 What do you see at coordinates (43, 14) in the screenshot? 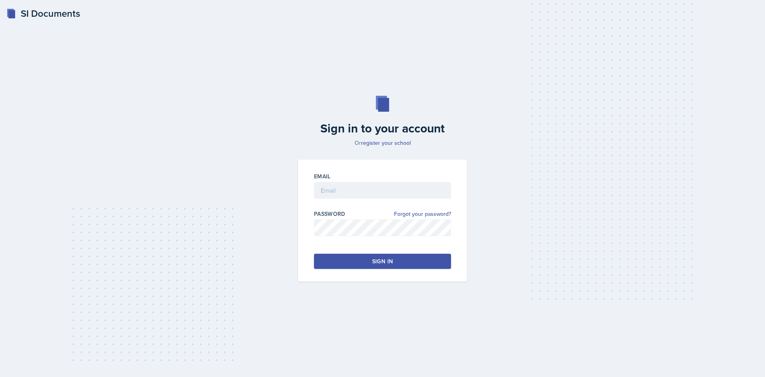
I see `div: SI Documents` at bounding box center [43, 14].